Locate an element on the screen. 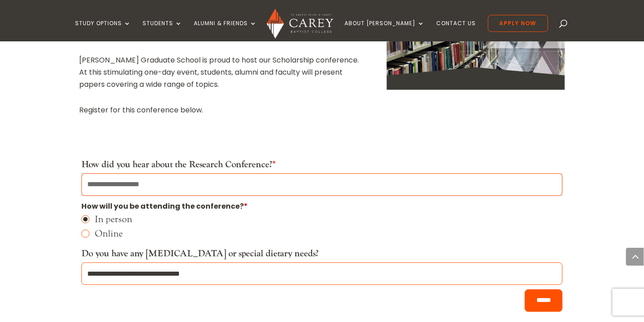  a: Students is located at coordinates (162, 31).